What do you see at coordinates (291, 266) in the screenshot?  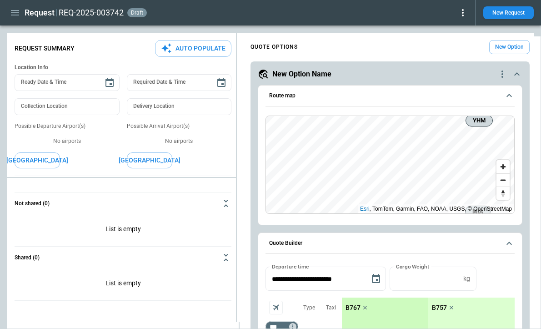 I see `label: Departure time` at bounding box center [291, 266].